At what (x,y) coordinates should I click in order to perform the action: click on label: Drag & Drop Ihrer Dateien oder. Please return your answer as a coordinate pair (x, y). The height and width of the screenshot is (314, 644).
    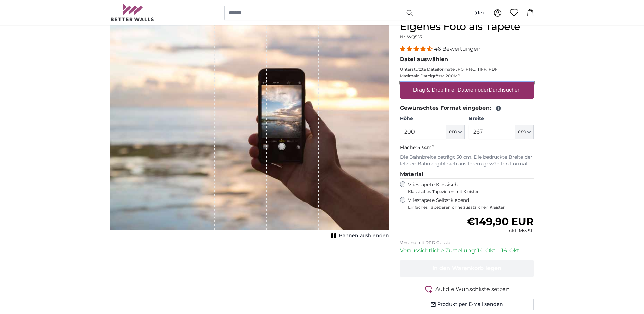
    Looking at the image, I should click on (467, 90).